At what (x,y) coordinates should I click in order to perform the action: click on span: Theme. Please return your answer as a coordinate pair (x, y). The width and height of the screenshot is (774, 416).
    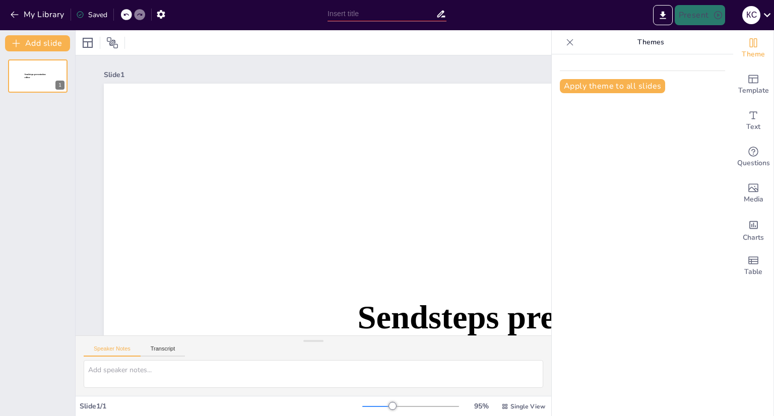
    Looking at the image, I should click on (754, 54).